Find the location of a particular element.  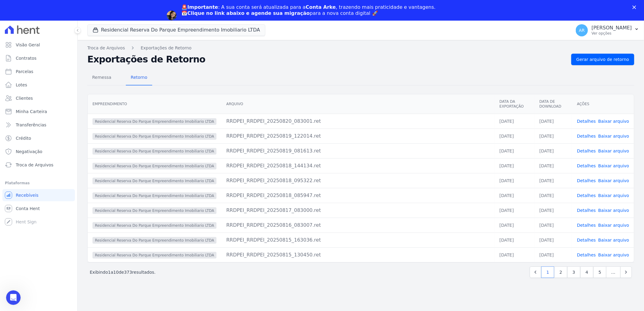

span: Parcelas is located at coordinates (25, 71).